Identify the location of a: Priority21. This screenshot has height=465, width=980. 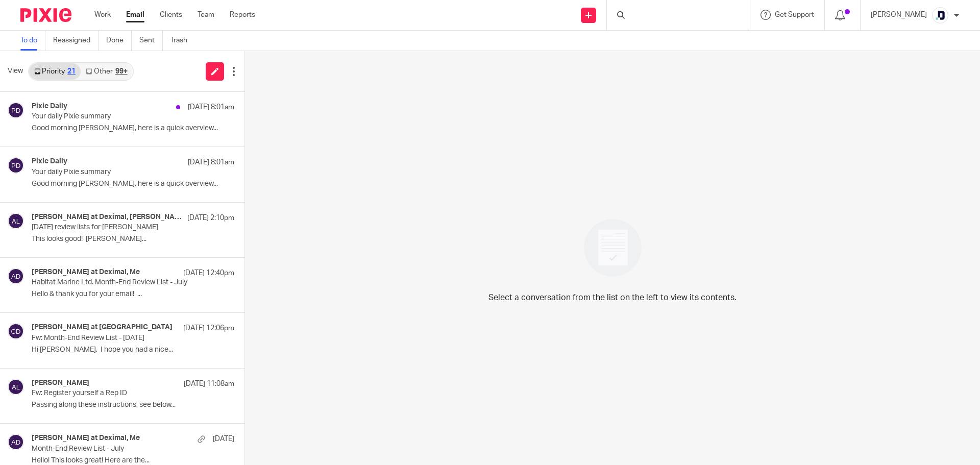
(55, 72).